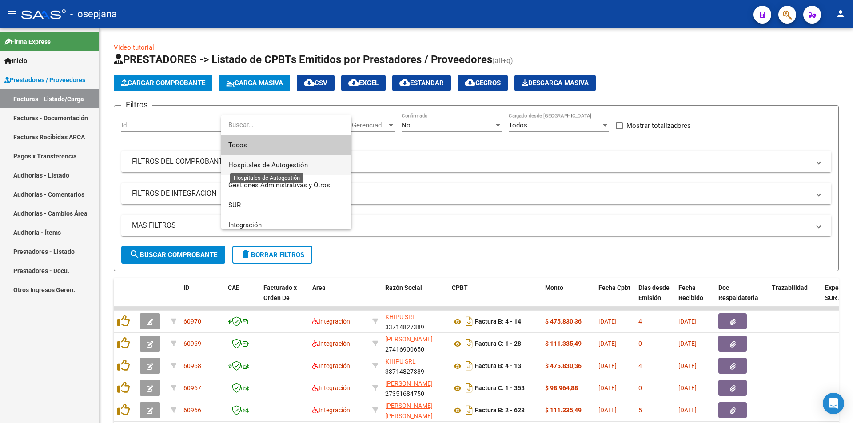 The width and height of the screenshot is (853, 423). Describe the element at coordinates (286, 145) in the screenshot. I see `span: Todos` at that location.